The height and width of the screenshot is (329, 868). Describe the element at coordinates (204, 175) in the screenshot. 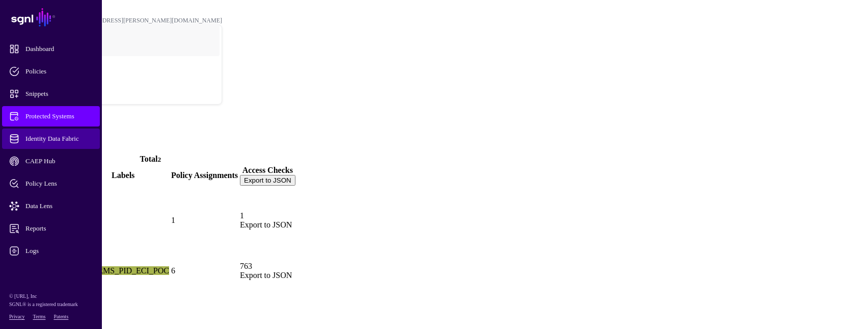

I see `div: Policy Assignments` at that location.